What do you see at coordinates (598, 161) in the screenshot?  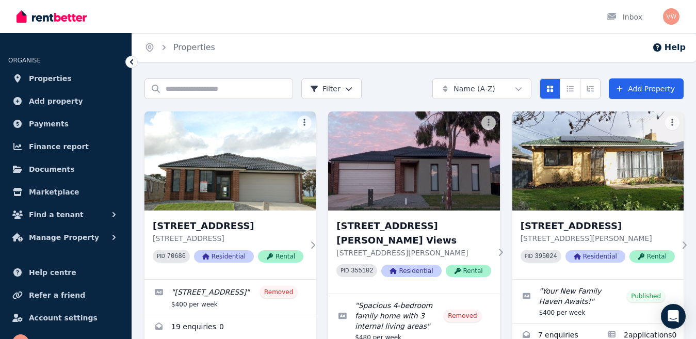 I see `img: 181 Centenary Ave, Melton` at bounding box center [598, 161].